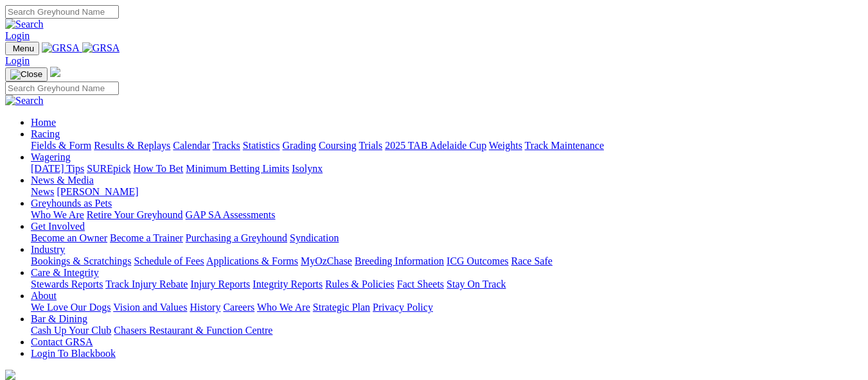 The image size is (868, 380). What do you see at coordinates (44, 296) in the screenshot?
I see `a: About` at bounding box center [44, 296].